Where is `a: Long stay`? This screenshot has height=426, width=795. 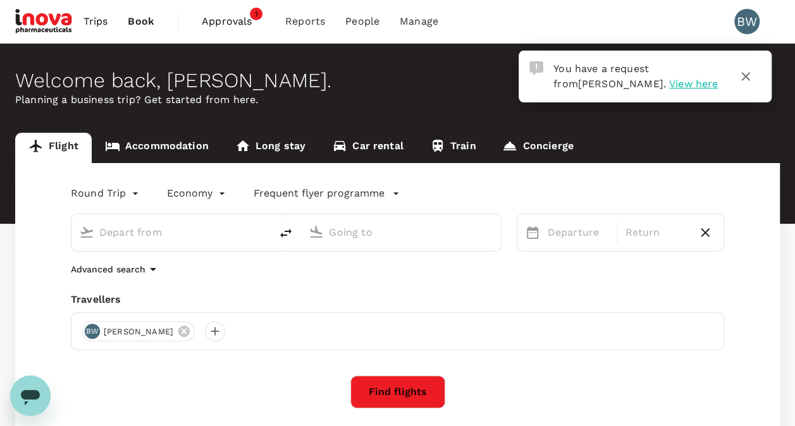
a: Long stay is located at coordinates (270, 148).